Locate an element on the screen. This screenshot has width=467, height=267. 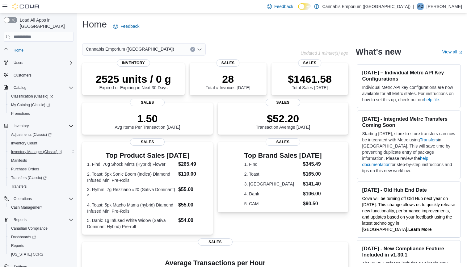
p: 2525 units / 0 g is located at coordinates (133, 79).